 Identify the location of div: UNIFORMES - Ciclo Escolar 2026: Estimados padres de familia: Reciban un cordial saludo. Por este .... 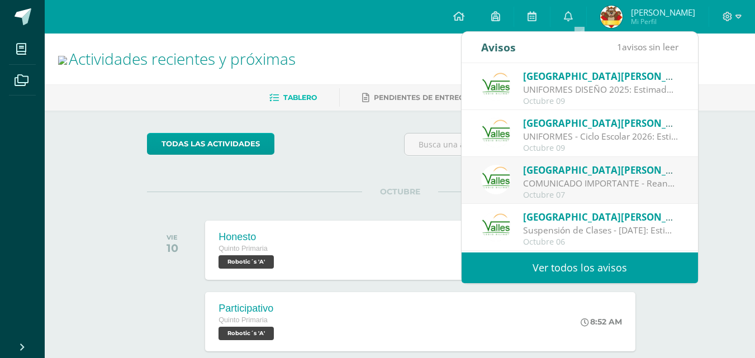
(601, 136).